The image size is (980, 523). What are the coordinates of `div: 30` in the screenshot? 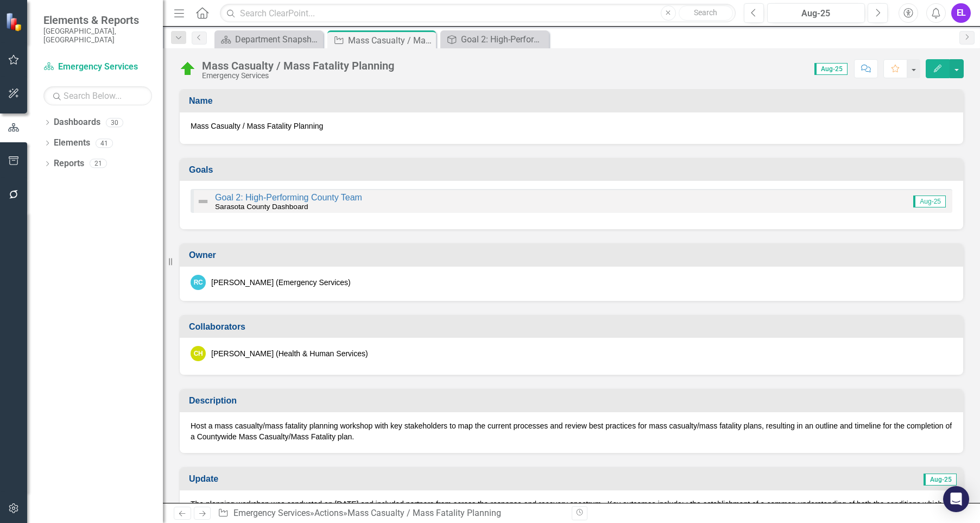 It's located at (115, 122).